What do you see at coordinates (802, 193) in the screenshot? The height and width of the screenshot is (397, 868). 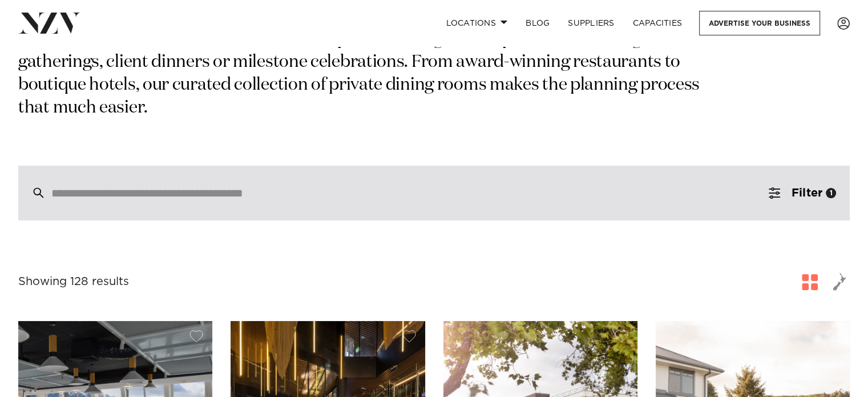 I see `button: Filter1` at bounding box center [802, 193].